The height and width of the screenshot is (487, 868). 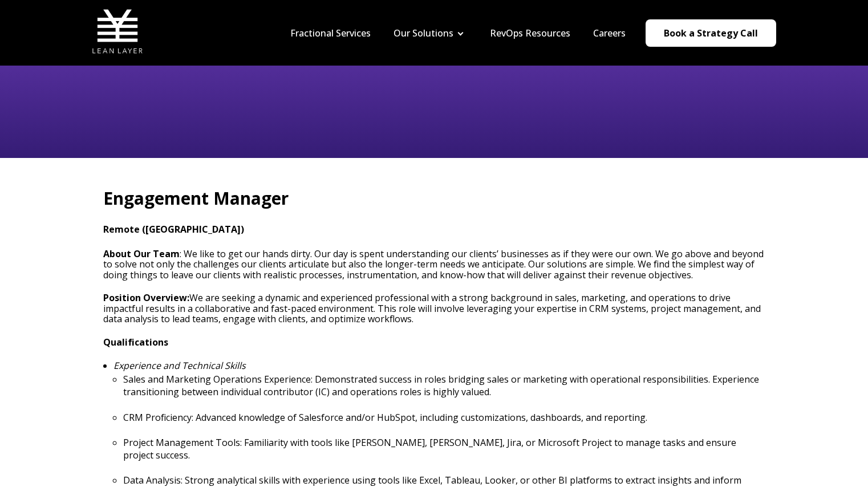 I want to click on h3: : We like to get our hands dirty. Our day is spent understanding our clients’ businesses as if th..., so click(x=434, y=264).